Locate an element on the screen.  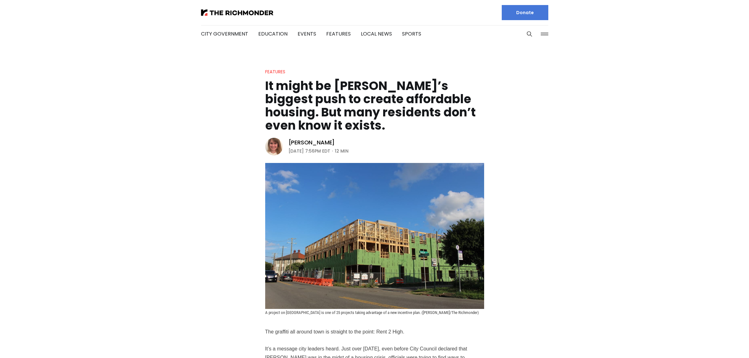
a: Donate is located at coordinates (525, 13).